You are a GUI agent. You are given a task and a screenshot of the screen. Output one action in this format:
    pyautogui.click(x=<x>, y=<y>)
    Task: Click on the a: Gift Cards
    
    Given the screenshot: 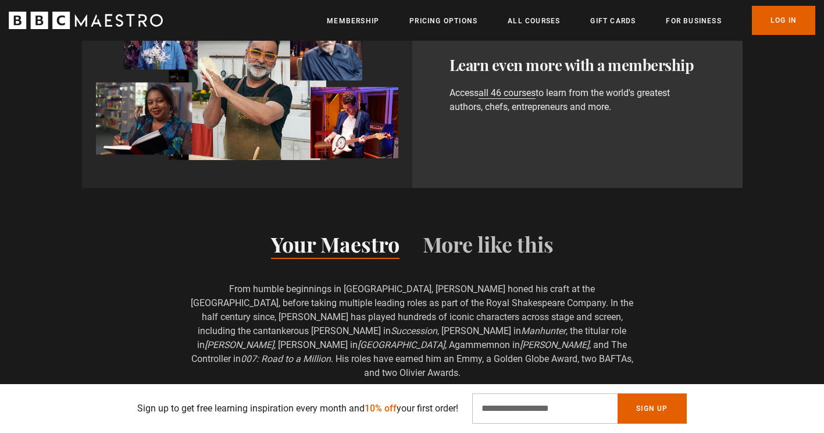 What is the action you would take?
    pyautogui.click(x=613, y=21)
    